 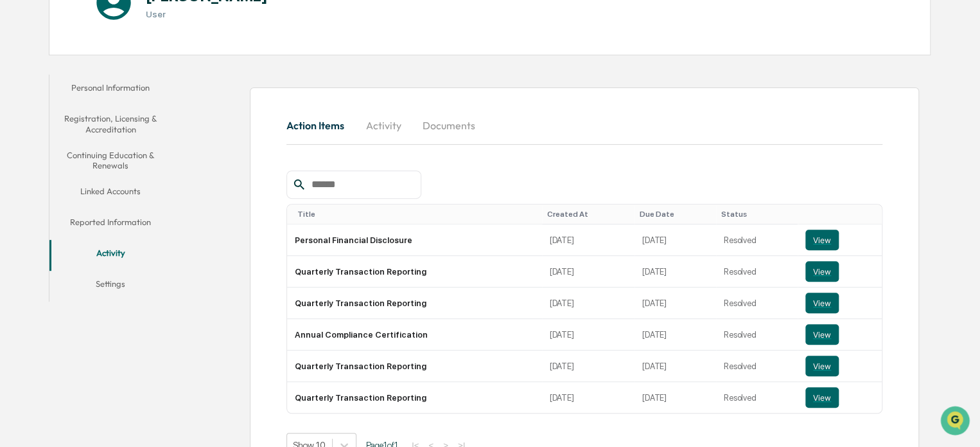 I want to click on button: Personal Information, so click(x=111, y=90).